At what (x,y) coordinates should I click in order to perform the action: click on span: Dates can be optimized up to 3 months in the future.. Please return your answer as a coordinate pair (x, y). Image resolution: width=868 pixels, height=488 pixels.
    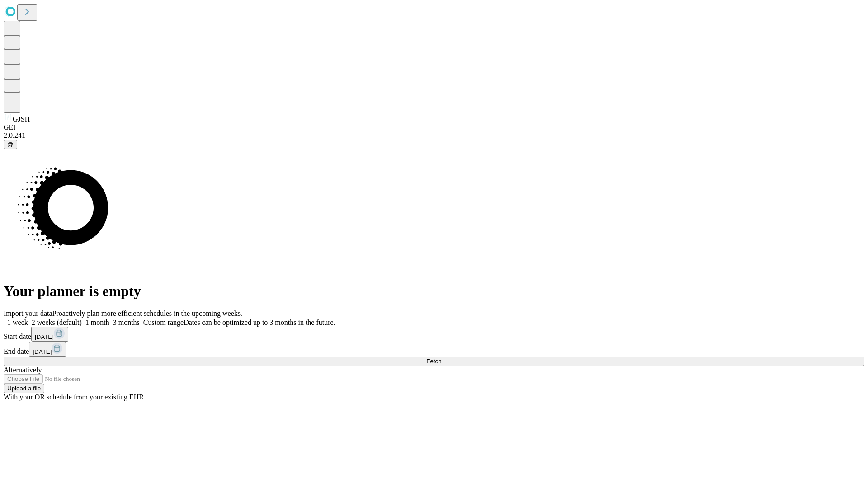
    Looking at the image, I should click on (259, 322).